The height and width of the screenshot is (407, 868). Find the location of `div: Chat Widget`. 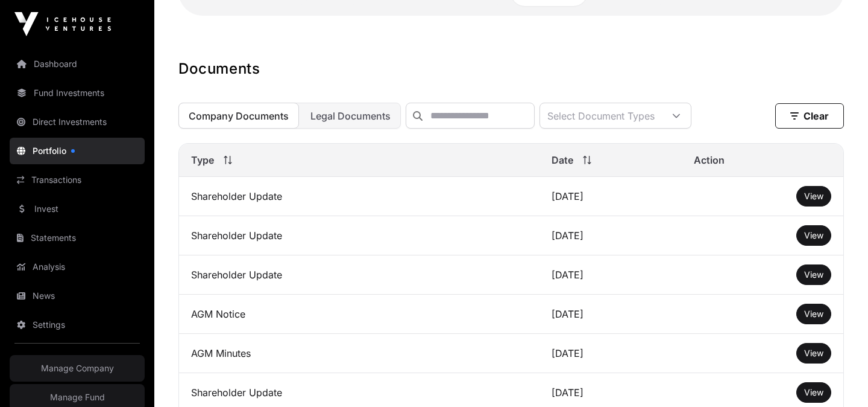

div: Chat Widget is located at coordinates (838, 378).